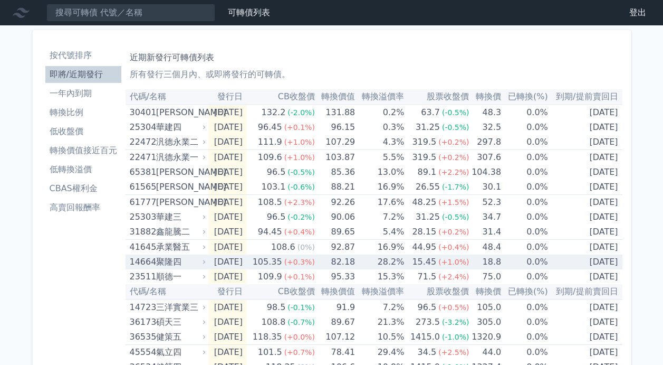 Image resolution: width=663 pixels, height=365 pixels. What do you see at coordinates (428, 127) in the screenshot?
I see `div: 31.25` at bounding box center [428, 127].